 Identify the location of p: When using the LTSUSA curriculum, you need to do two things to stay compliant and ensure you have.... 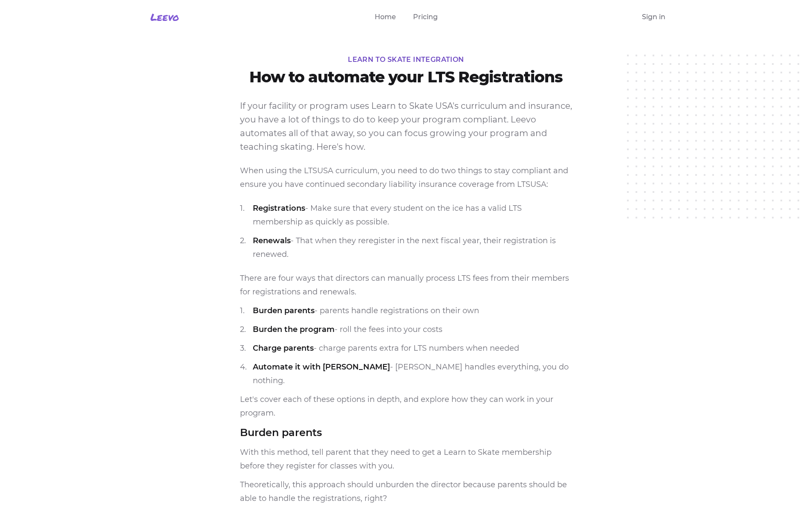
(406, 177).